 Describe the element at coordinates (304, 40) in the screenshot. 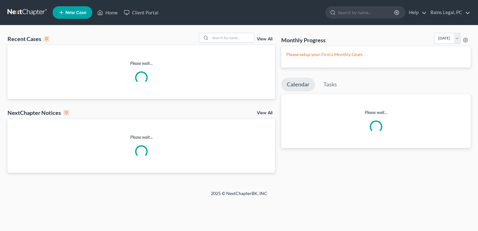

I see `h3: Monthly Progress` at that location.